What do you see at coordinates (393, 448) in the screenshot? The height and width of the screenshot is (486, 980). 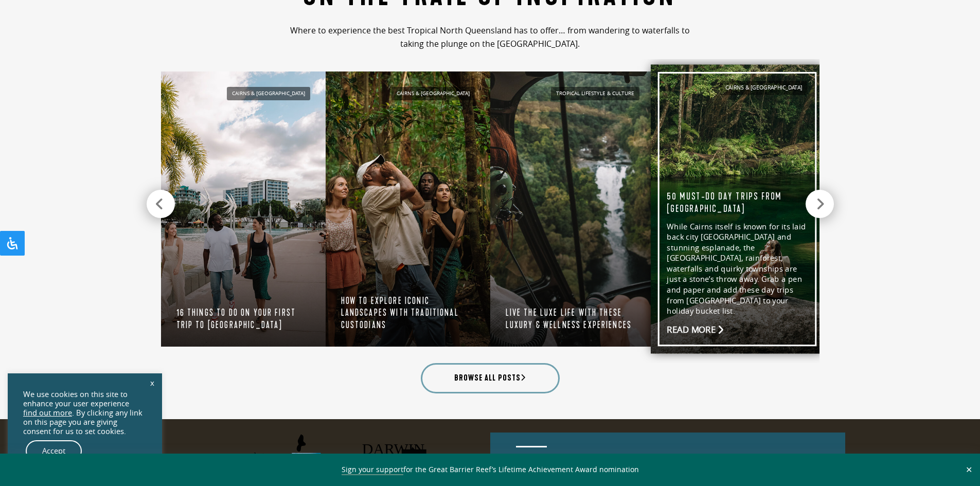 I see `text: DARWIN` at bounding box center [393, 448].